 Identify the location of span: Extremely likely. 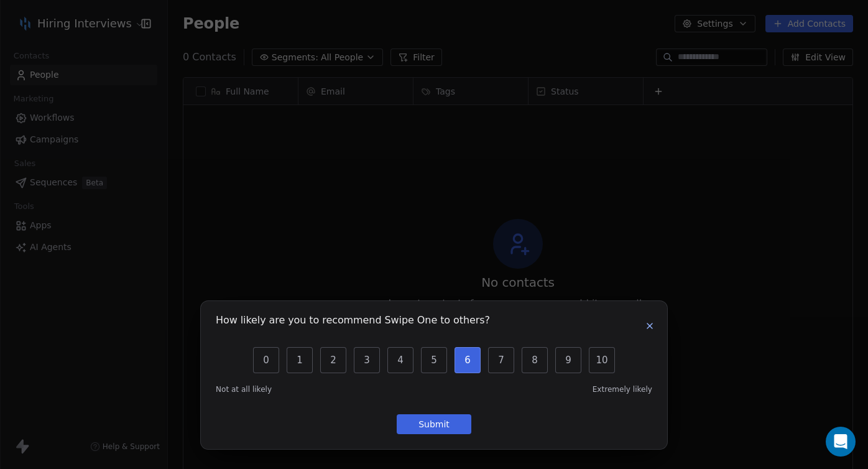
(622, 389).